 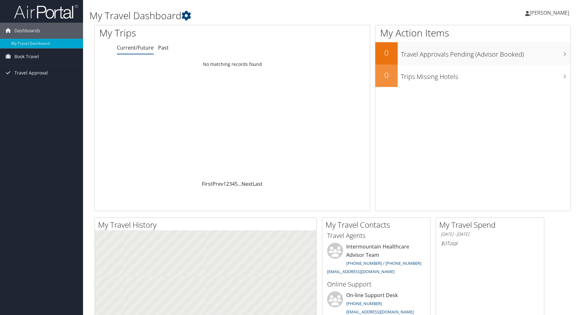 I want to click on a: Last, so click(x=258, y=184).